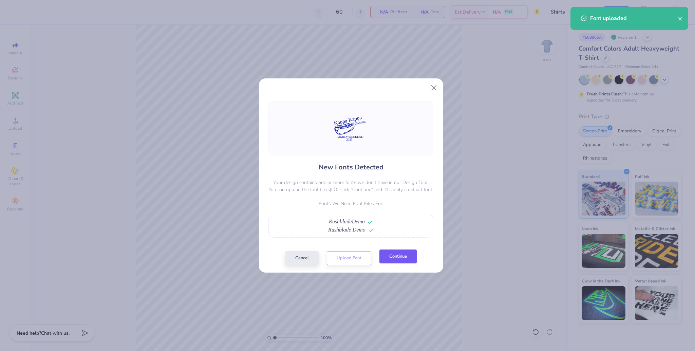  I want to click on button: Close, so click(434, 88).